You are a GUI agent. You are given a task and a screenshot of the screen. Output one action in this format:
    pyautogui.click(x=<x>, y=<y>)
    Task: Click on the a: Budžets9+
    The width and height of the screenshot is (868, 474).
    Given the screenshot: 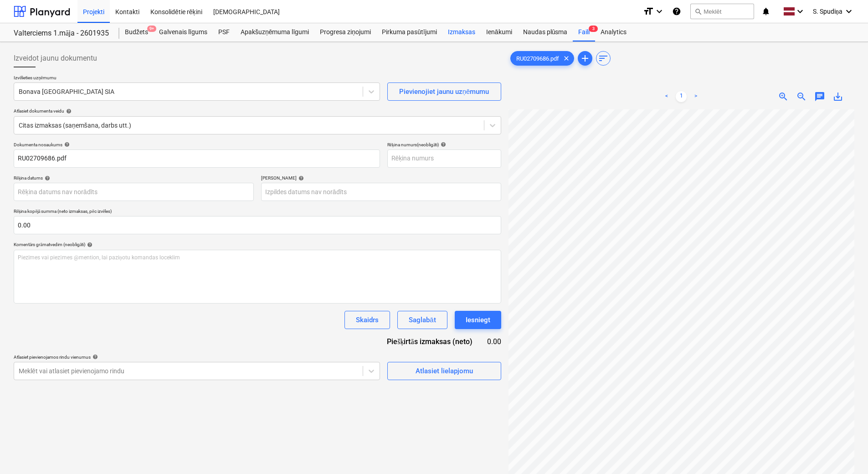 What is the action you would take?
    pyautogui.click(x=136, y=32)
    